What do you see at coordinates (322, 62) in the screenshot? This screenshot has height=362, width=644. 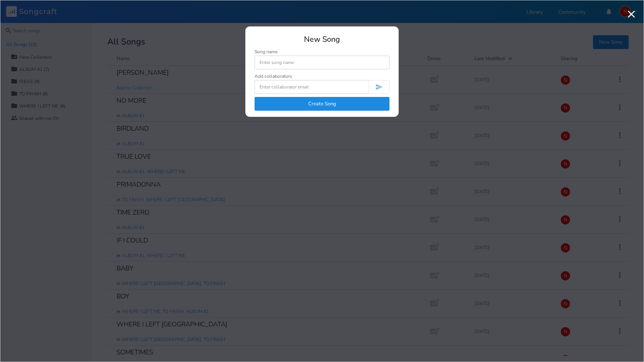 I see `input: Enter song name` at bounding box center [322, 62].